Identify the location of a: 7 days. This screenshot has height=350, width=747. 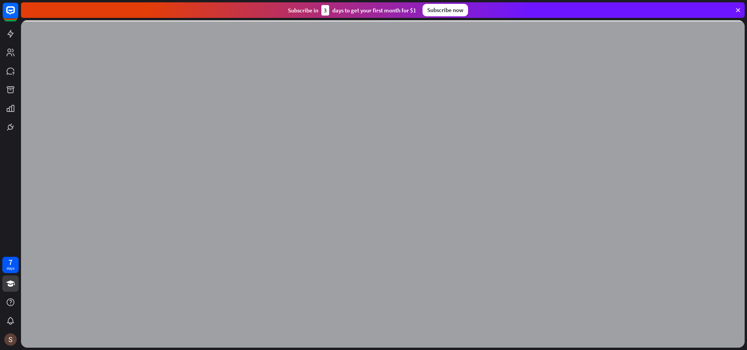
(11, 265).